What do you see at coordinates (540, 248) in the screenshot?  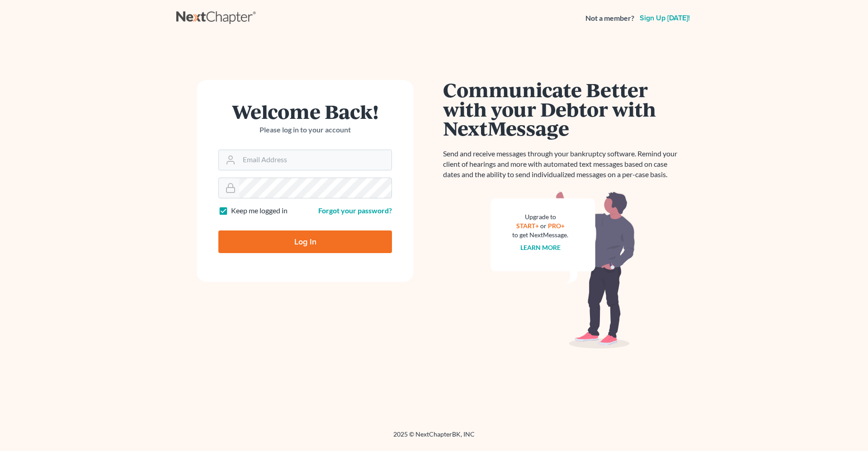 I see `a: Learn more` at bounding box center [540, 248].